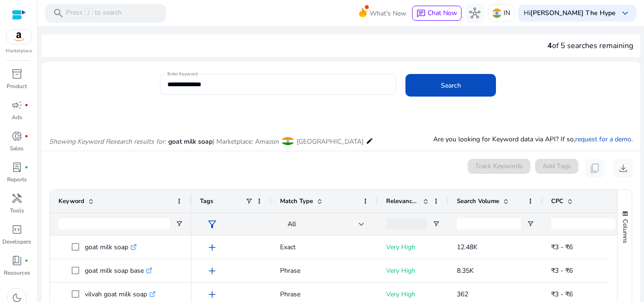 The height and width of the screenshot is (302, 644). What do you see at coordinates (93, 13) in the screenshot?
I see `p: Press to search` at bounding box center [93, 13].